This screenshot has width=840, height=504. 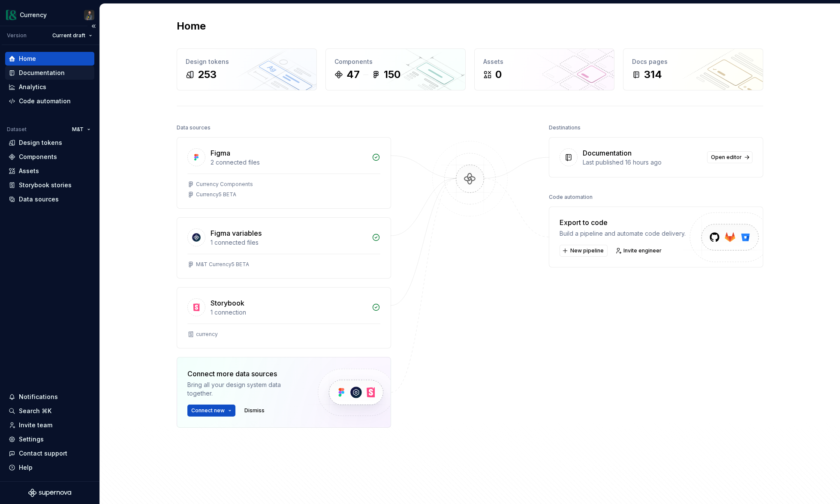 I want to click on img: 77b064d8-59cc-4dbd-8929-60c45737814c.png, so click(x=11, y=15).